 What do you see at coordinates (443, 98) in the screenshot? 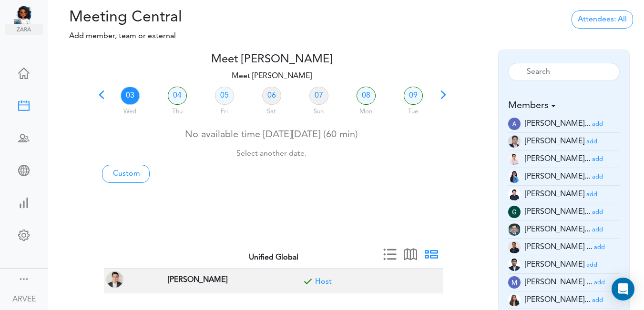
I see `span: Next 7 days` at bounding box center [443, 98].